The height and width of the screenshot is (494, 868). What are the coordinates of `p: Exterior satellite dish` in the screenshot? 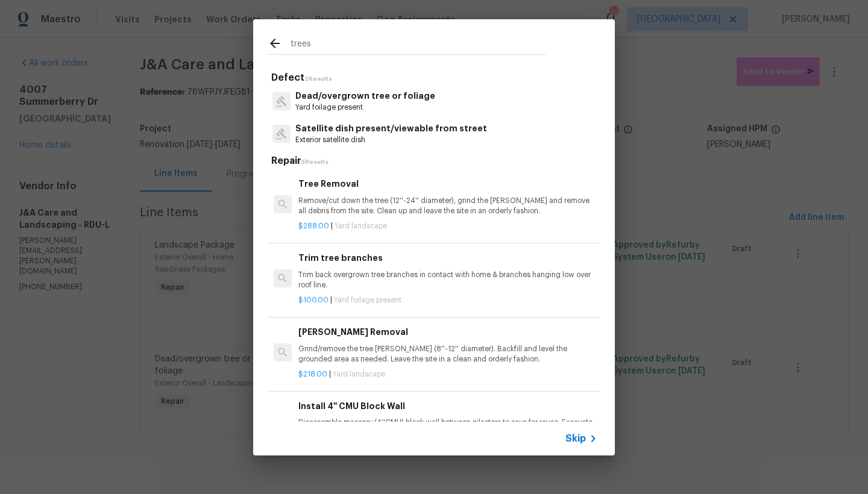 It's located at (391, 140).